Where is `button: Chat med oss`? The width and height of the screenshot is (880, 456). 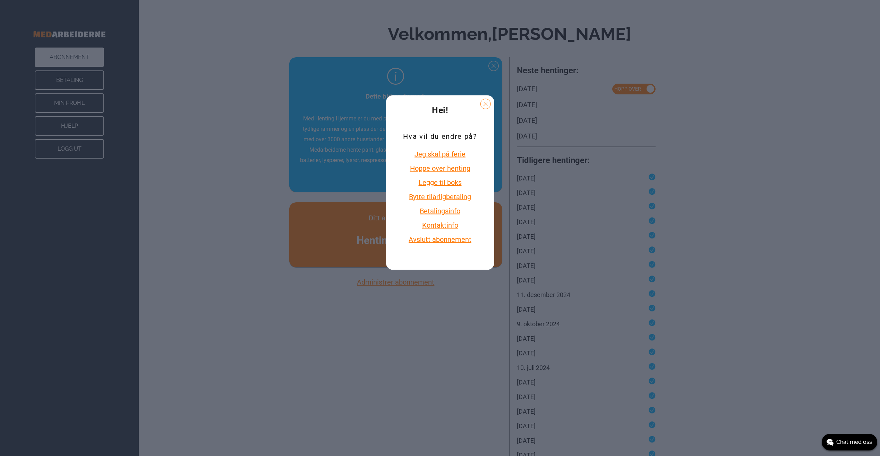 button: Chat med oss is located at coordinates (850, 442).